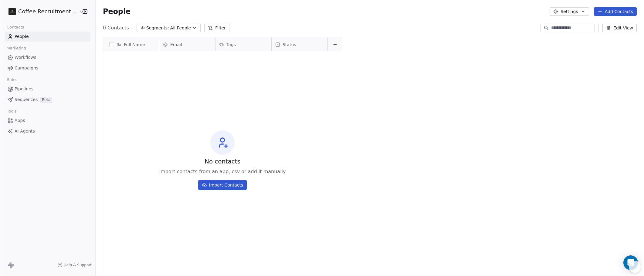 The image size is (644, 276). What do you see at coordinates (222, 172) in the screenshot?
I see `span: Import contacts from an app, csv or add it manually` at bounding box center [222, 172].